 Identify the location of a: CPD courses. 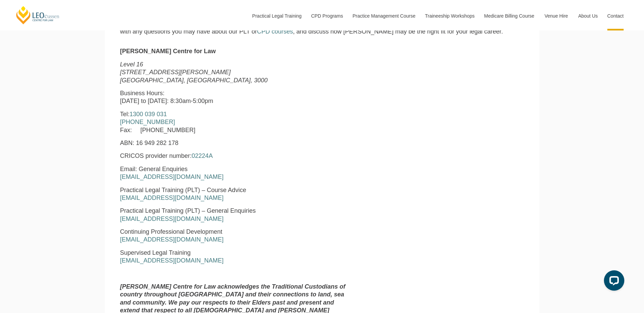
(275, 31).